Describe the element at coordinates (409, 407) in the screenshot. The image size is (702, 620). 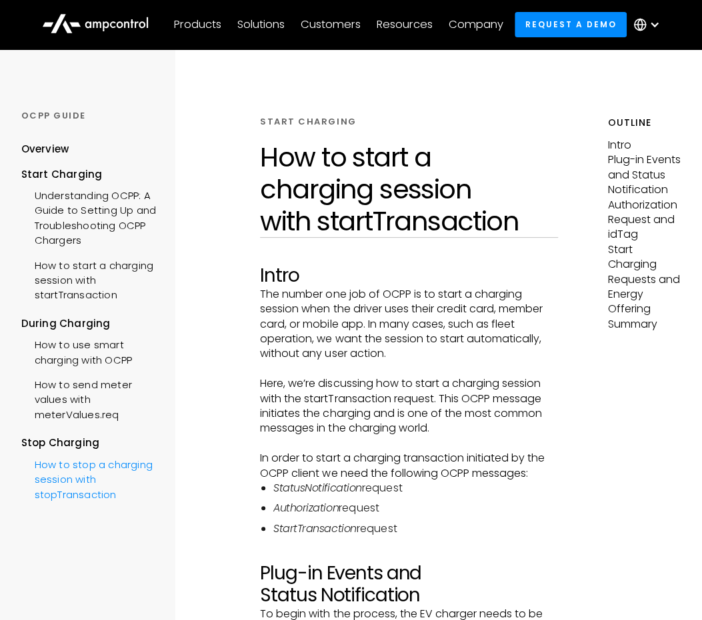
I see `p: Here, we’re discussing how to start a charging session with the startTransaction request. This OC...` at that location.